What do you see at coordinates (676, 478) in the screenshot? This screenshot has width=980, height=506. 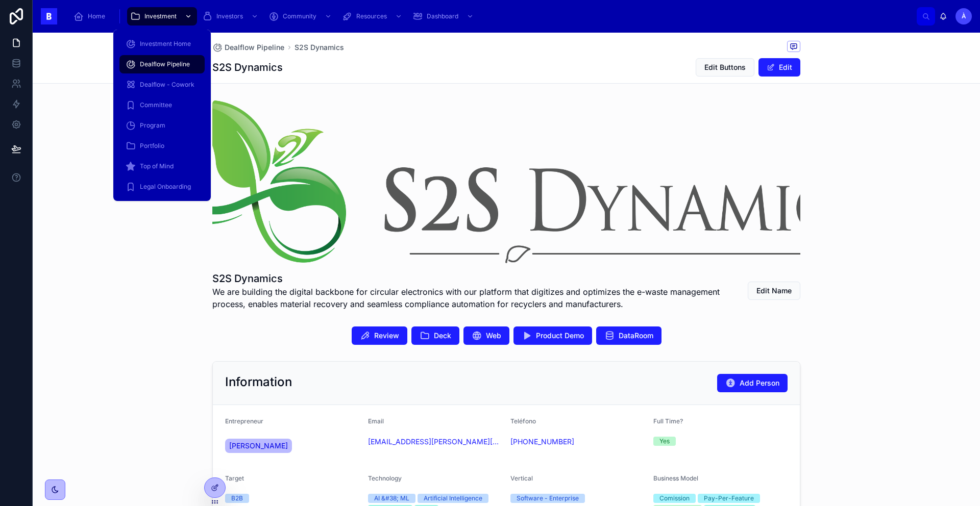 I see `span: Business Model` at bounding box center [676, 478].